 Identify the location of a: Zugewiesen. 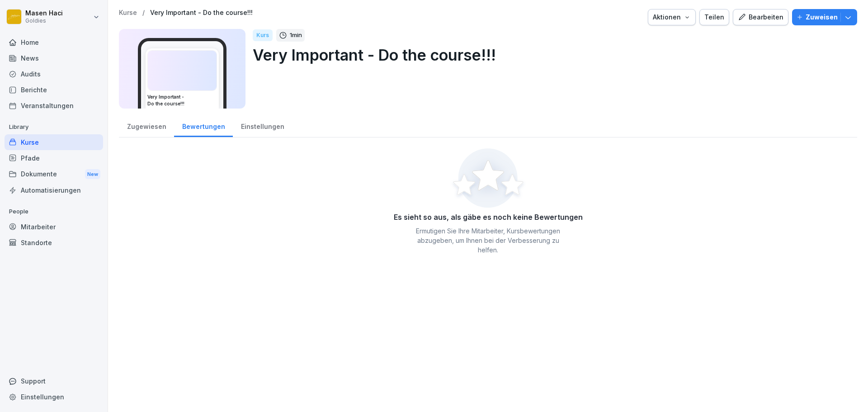
(146, 126).